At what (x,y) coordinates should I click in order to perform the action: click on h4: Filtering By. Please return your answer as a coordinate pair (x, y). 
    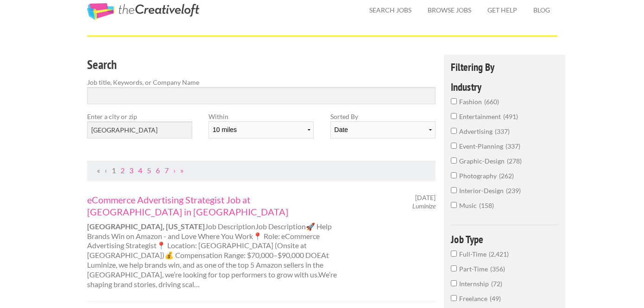
    Looking at the image, I should click on (504, 67).